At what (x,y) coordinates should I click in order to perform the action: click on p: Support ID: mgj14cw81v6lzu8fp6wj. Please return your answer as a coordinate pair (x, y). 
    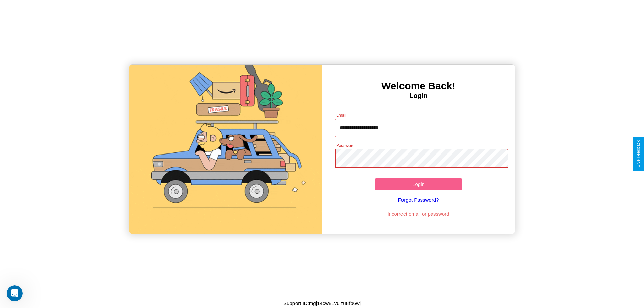
    Looking at the image, I should click on (322, 303).